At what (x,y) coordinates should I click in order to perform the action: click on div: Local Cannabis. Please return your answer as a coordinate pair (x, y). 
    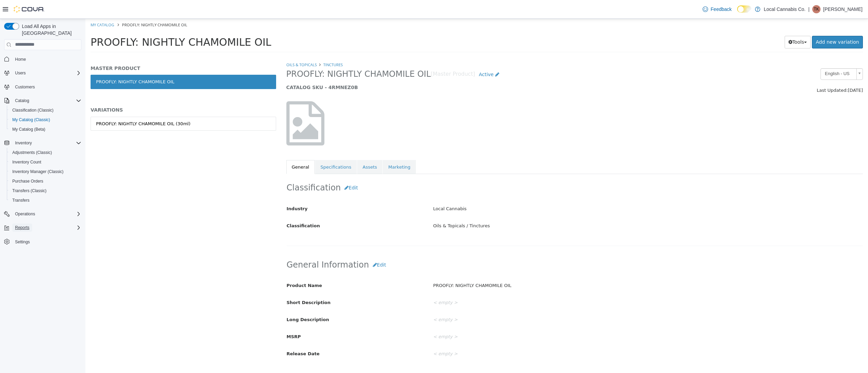
    Looking at the image, I should click on (562, 190).